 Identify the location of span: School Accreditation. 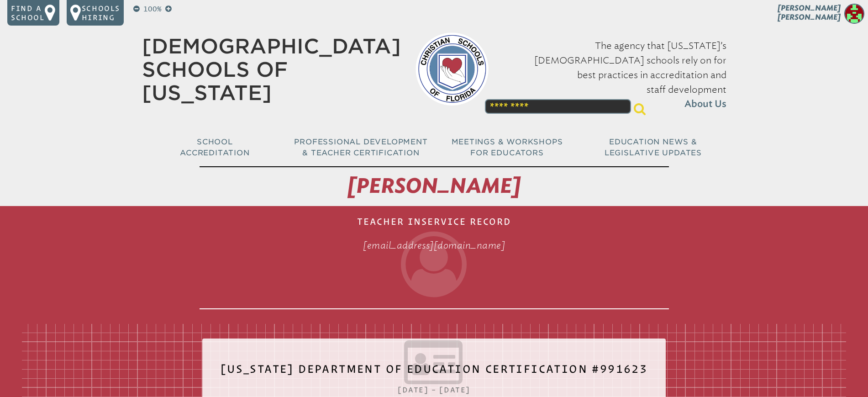
(215, 147).